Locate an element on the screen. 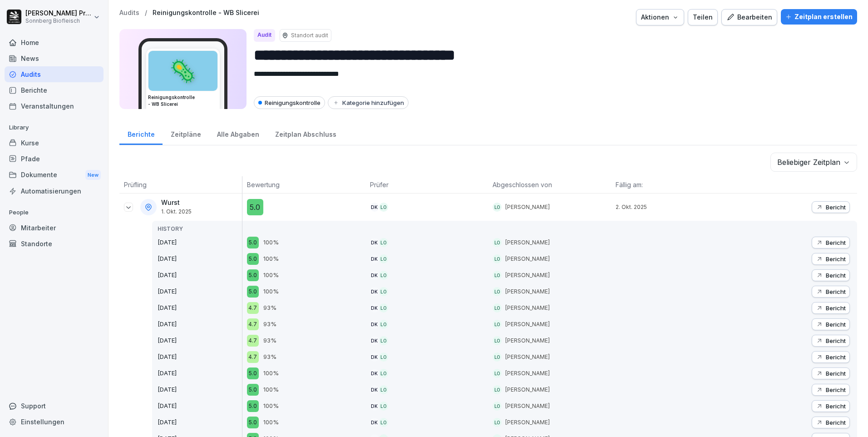 This screenshot has width=868, height=437. div: Audit is located at coordinates (264, 35).